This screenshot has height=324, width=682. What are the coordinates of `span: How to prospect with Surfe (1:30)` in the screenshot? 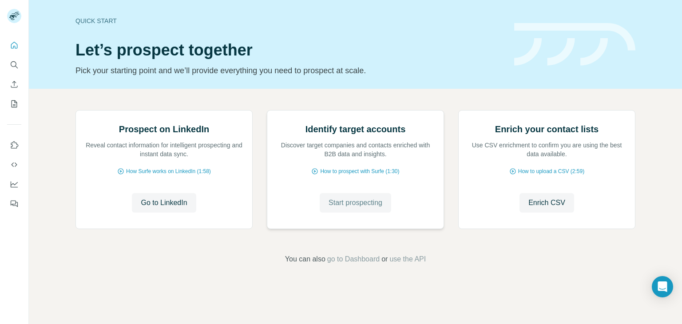 It's located at (360, 171).